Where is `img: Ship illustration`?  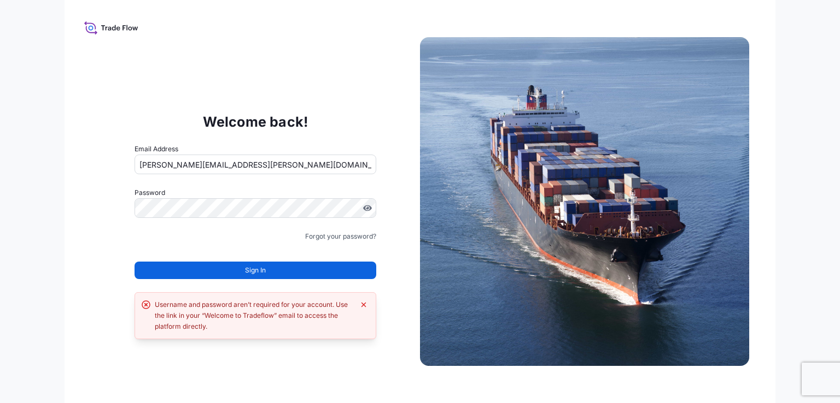 img: Ship illustration is located at coordinates (584, 202).